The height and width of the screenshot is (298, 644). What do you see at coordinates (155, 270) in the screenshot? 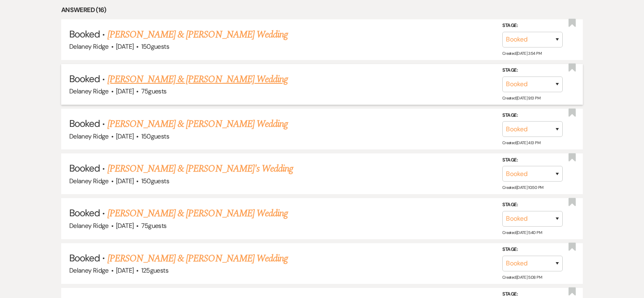
I see `span: 125 guests` at bounding box center [155, 270].